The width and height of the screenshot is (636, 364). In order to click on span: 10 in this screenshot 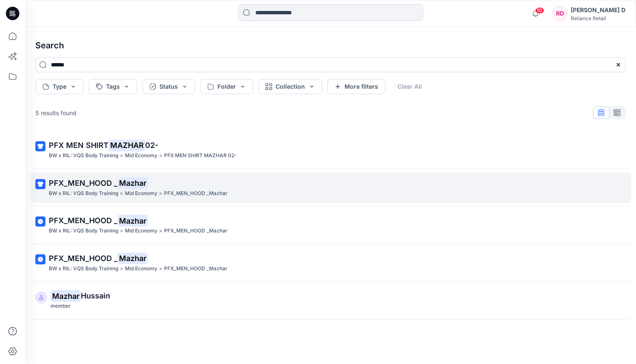, I will do `click(540, 10)`.